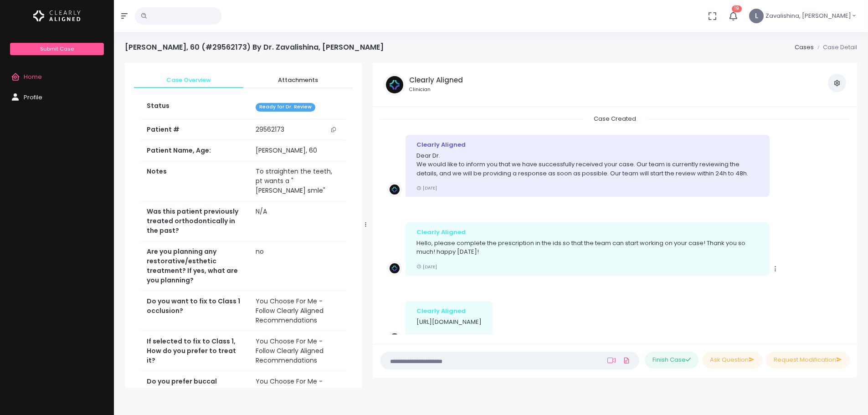 This screenshot has width=868, height=415. Describe the element at coordinates (756, 16) in the screenshot. I see `span: L` at that location.